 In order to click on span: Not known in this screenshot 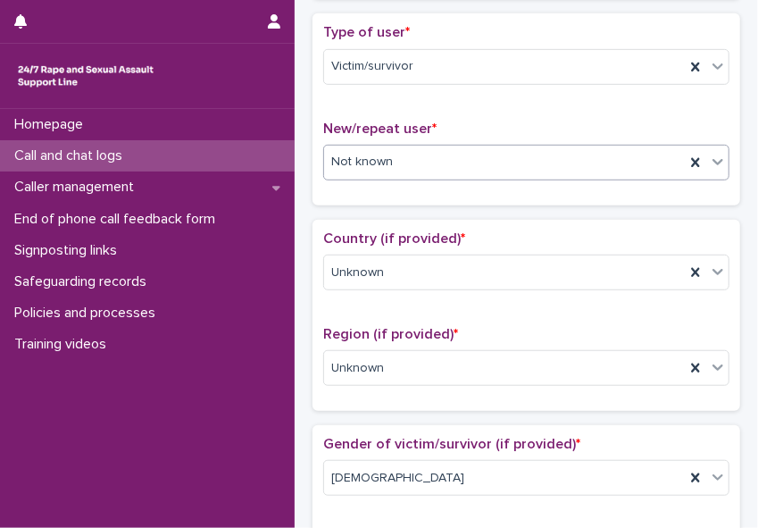, I will do `click(362, 162)`.